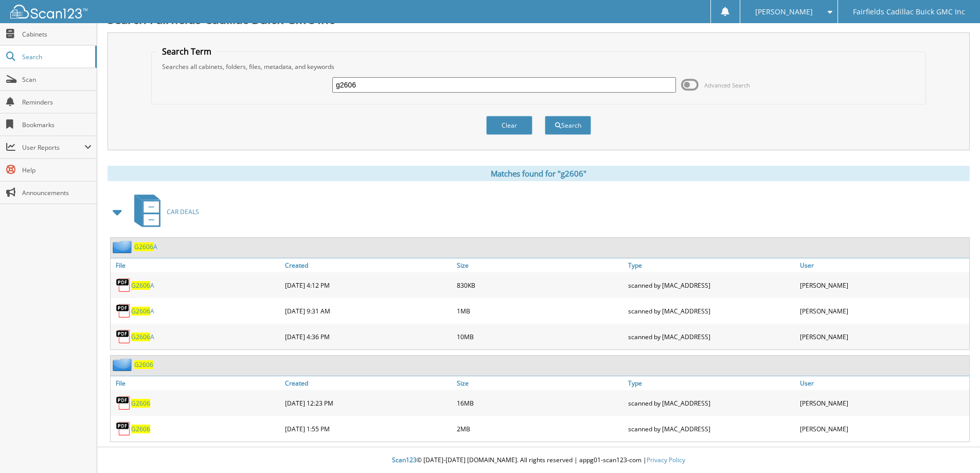 The width and height of the screenshot is (980, 473). What do you see at coordinates (509, 125) in the screenshot?
I see `button: Clear` at bounding box center [509, 125].